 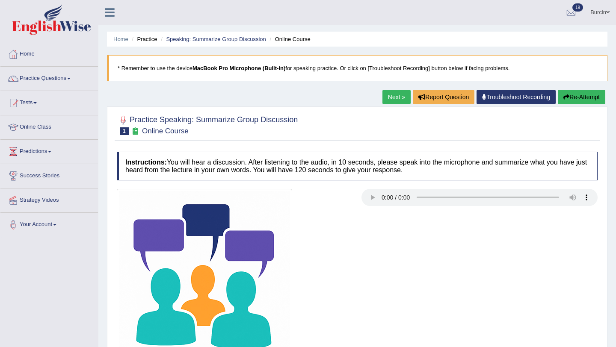 I want to click on h2: Practice Speaking: Summarize Group Discussion, so click(x=207, y=125).